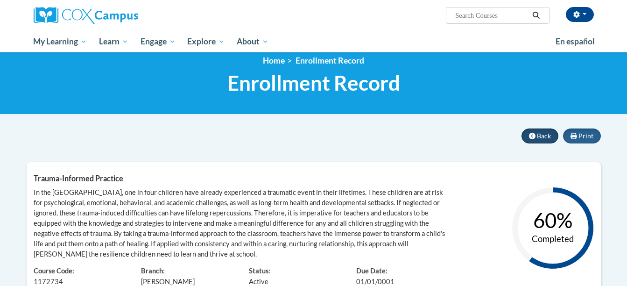  Describe the element at coordinates (544, 135) in the screenshot. I see `span: Back` at that location.